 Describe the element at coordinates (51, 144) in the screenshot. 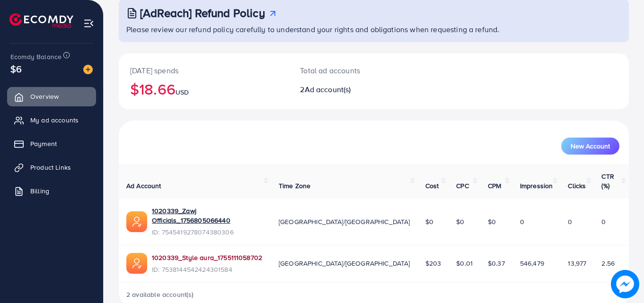

I see `a: Payment` at that location.